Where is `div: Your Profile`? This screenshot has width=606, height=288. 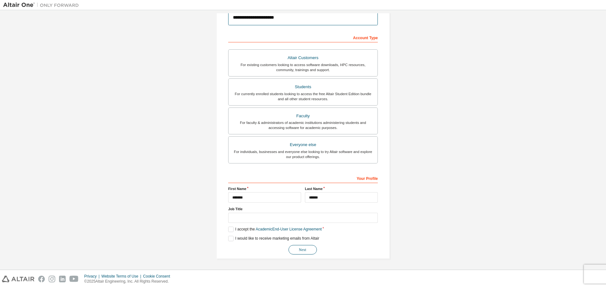
div: Your Profile is located at coordinates (303, 178).